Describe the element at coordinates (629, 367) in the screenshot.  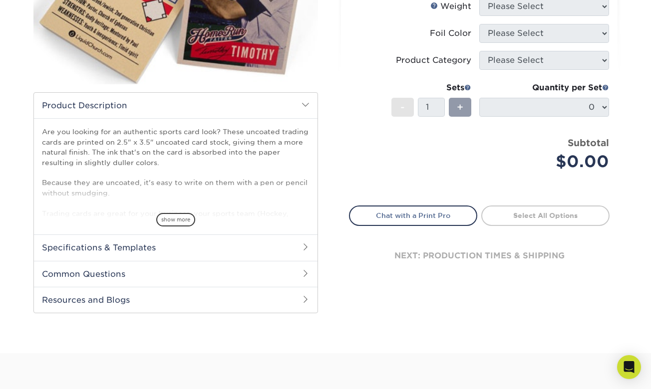
I see `div: Open Intercom Messenger` at that location.